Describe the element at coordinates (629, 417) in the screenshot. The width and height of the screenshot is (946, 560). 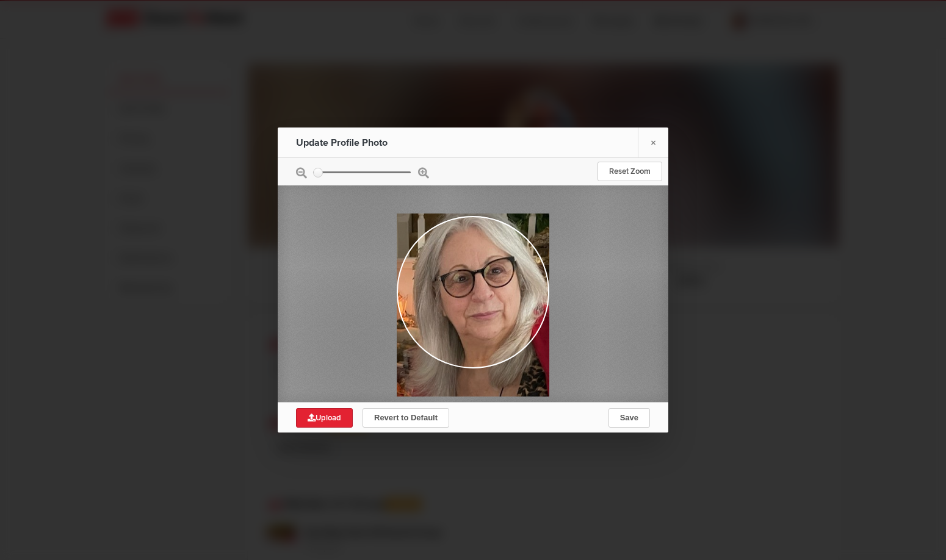
I see `span: Save` at that location.